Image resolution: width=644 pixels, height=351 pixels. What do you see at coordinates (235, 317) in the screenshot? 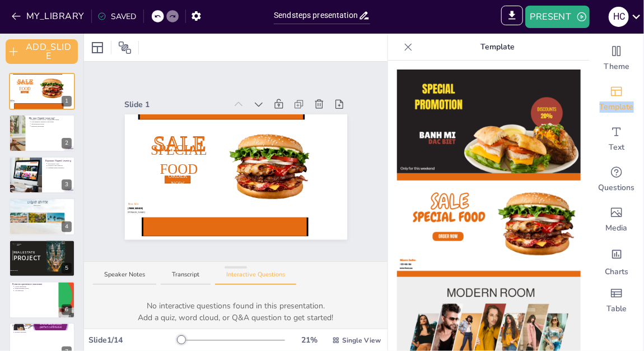
I see `p: Add a quiz, word cloud, or Q&A question to get started!` at bounding box center [235, 317].